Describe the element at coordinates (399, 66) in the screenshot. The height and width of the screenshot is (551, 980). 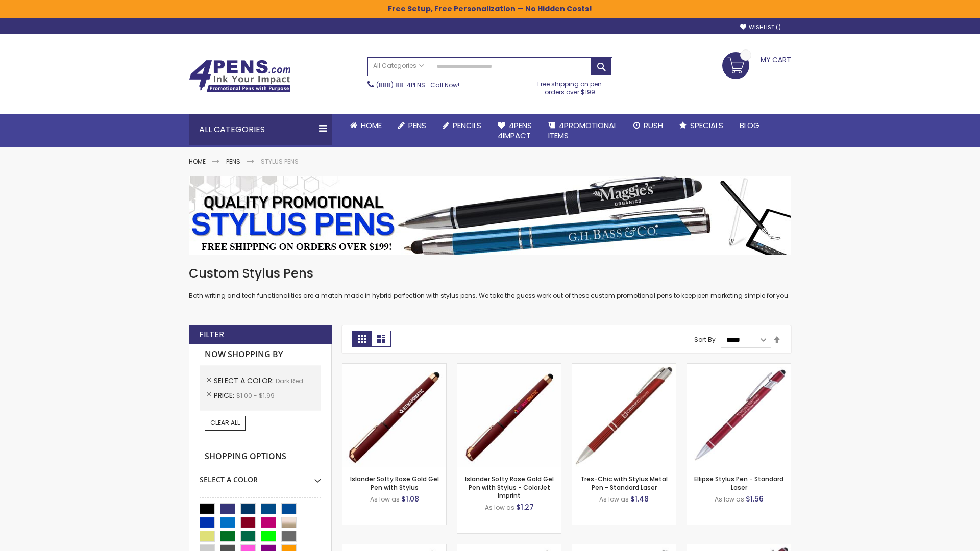
I see `a: All Categories` at that location.